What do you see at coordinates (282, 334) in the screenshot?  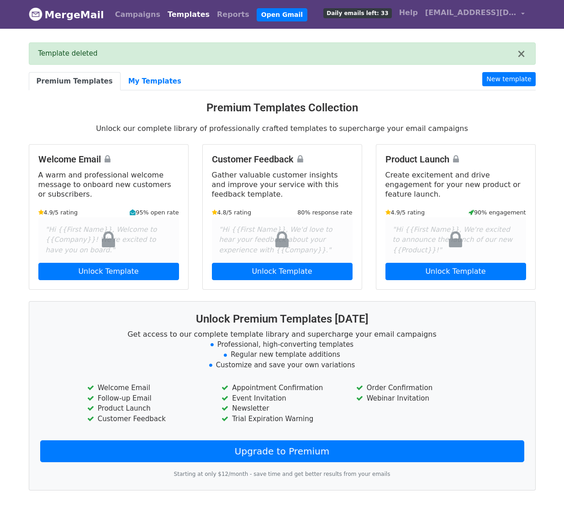 I see `p: Get access to our complete template library and supercharge your email campaigns` at bounding box center [282, 334].